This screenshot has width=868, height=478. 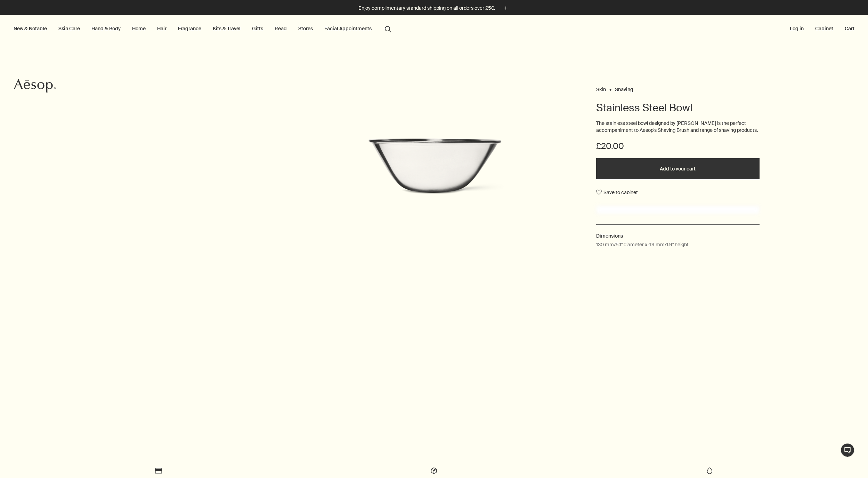 What do you see at coordinates (434, 8) in the screenshot?
I see `button: Enjoy complimentary standard shipping on all orders over £50.` at bounding box center [434, 8].